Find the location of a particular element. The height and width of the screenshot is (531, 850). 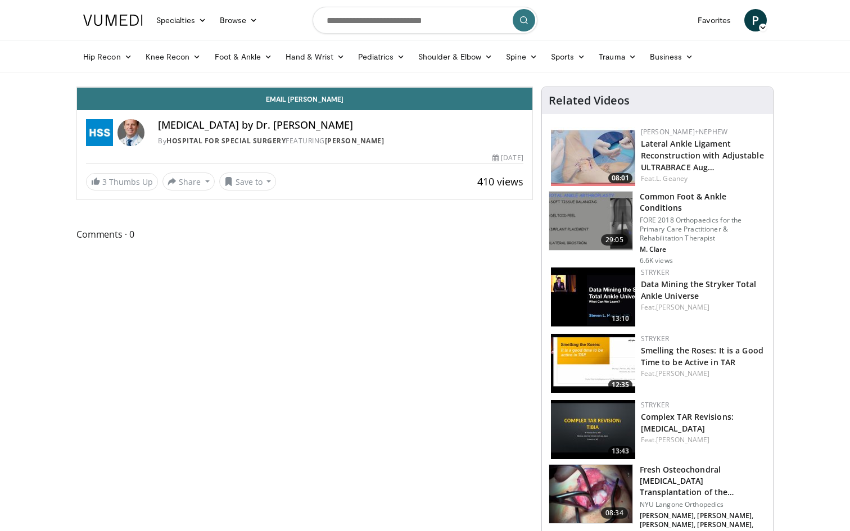

a: 08:01 is located at coordinates (593, 156).